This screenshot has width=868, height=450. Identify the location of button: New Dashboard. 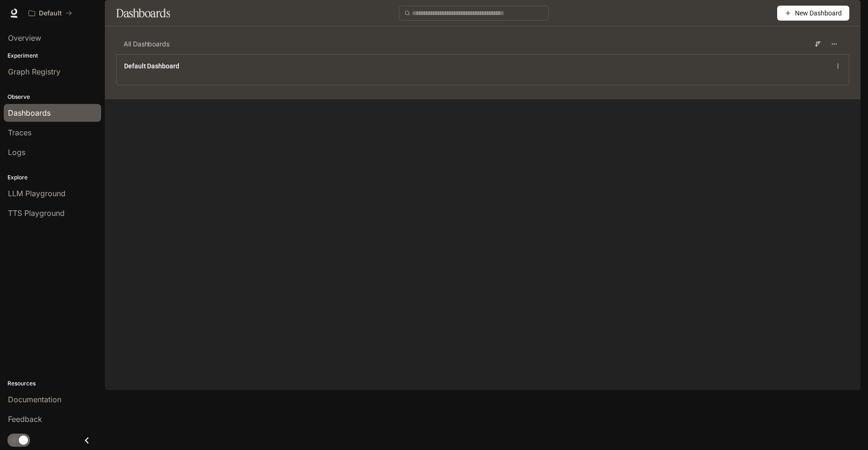
(814, 13).